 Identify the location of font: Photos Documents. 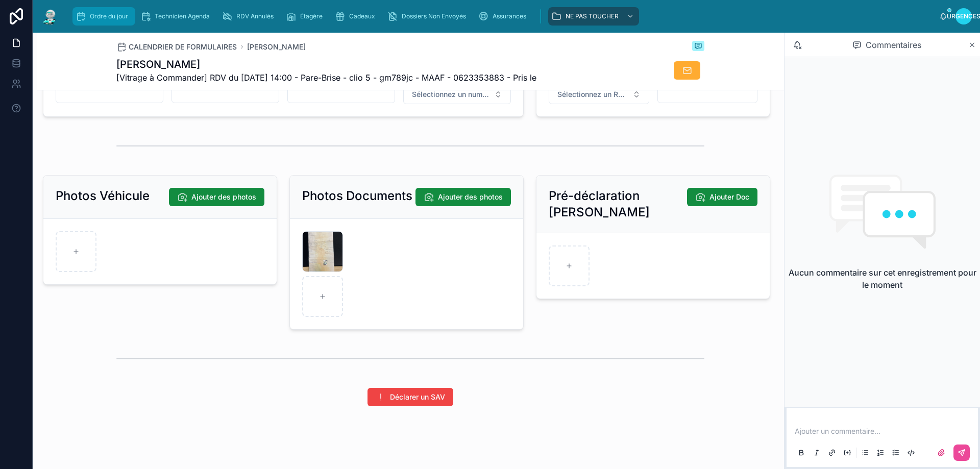
(358, 195).